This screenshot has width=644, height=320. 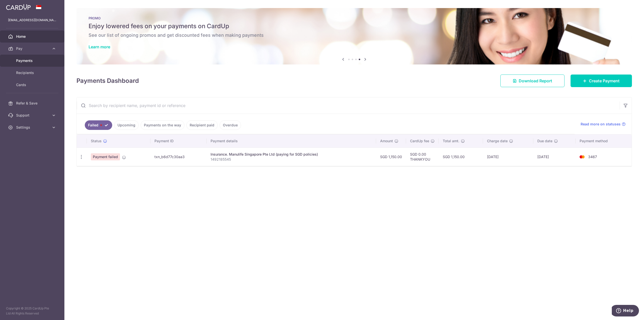 What do you see at coordinates (532, 81) in the screenshot?
I see `a: Download Report` at bounding box center [532, 81].